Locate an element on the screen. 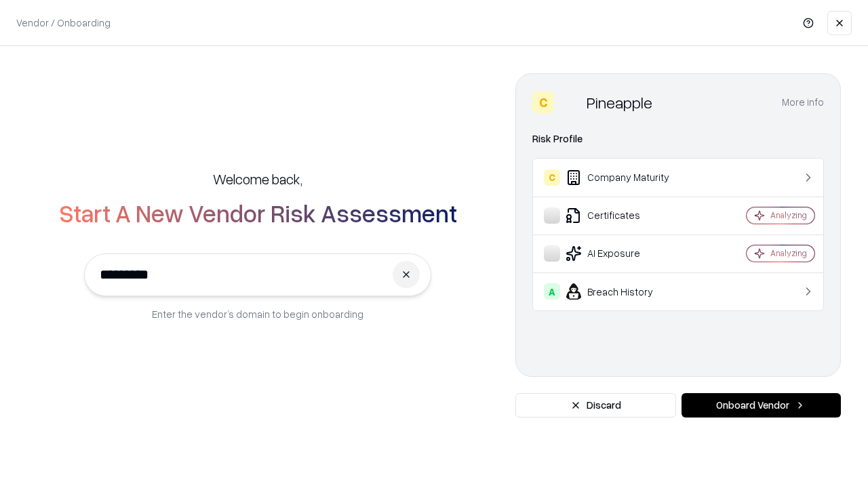 This screenshot has height=488, width=868. div: Risk Profile is located at coordinates (678, 139).